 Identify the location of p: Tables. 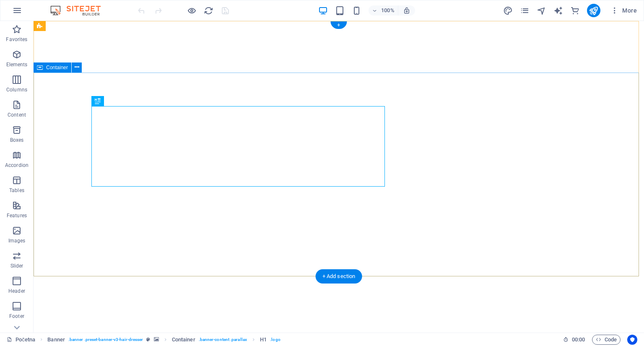
(17, 191).